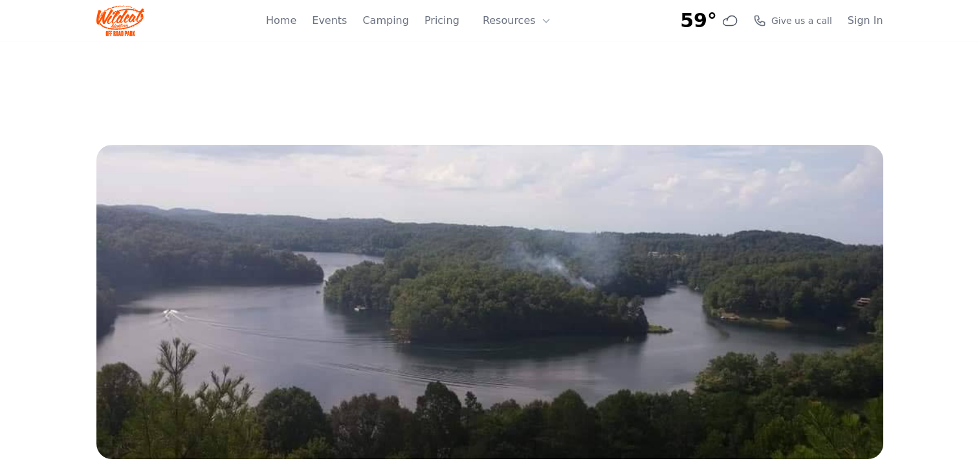 Image resolution: width=979 pixels, height=463 pixels. I want to click on a: Events, so click(329, 21).